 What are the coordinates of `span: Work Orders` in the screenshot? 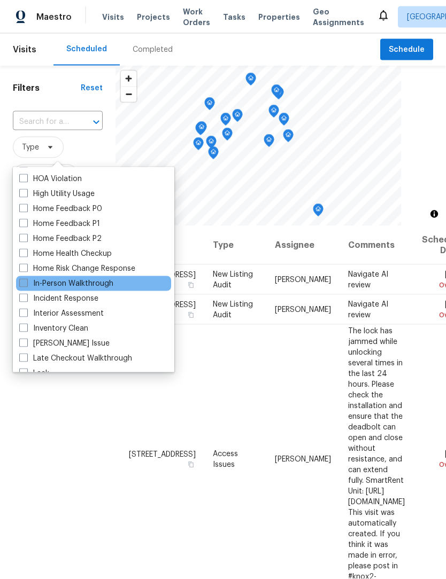 It's located at (196, 17).